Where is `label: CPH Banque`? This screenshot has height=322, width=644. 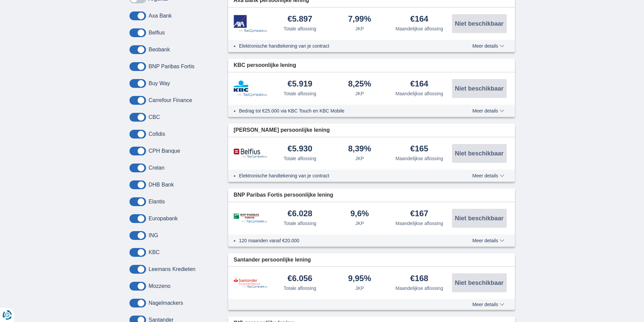 label: CPH Banque is located at coordinates (164, 151).